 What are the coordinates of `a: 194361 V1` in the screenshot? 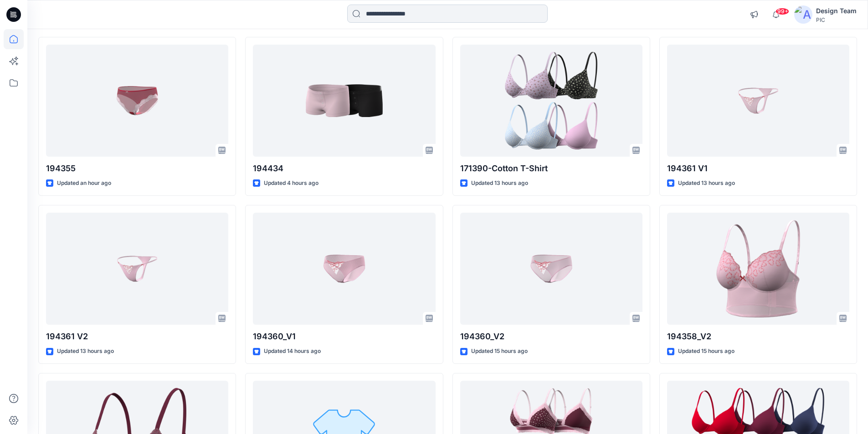 It's located at (758, 100).